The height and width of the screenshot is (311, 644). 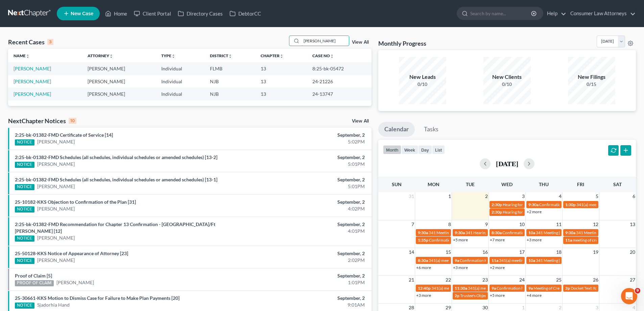 I want to click on a: Nameunfold_more, so click(x=22, y=56).